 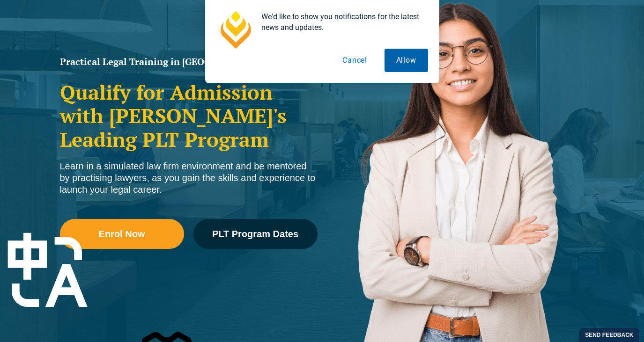 What do you see at coordinates (406, 60) in the screenshot?
I see `button: Allow` at bounding box center [406, 60].